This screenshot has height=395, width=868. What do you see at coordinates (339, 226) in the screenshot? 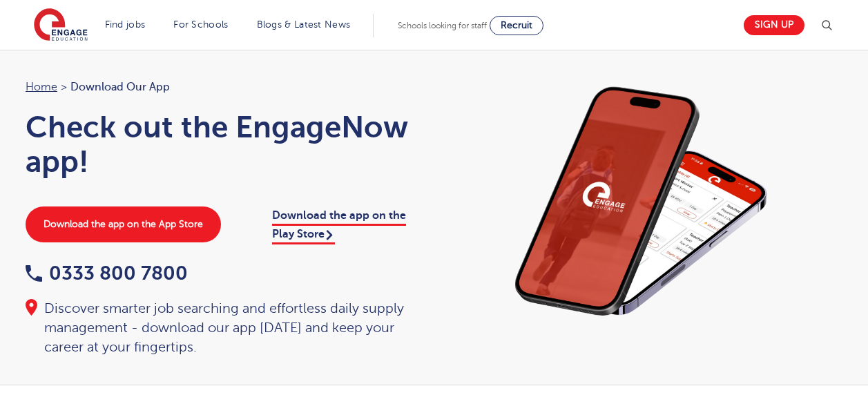
I see `a: Download the app on the Play Store` at bounding box center [339, 226].